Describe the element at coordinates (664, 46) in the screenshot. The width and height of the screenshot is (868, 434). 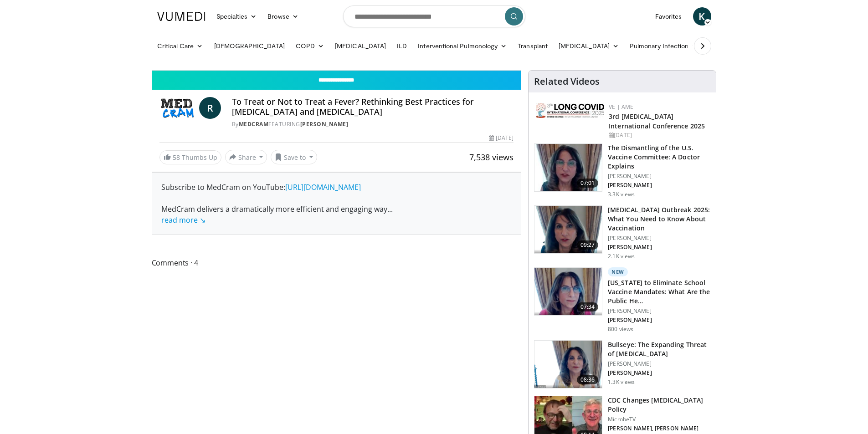
I see `a: Pulmonary Infection` at that location.